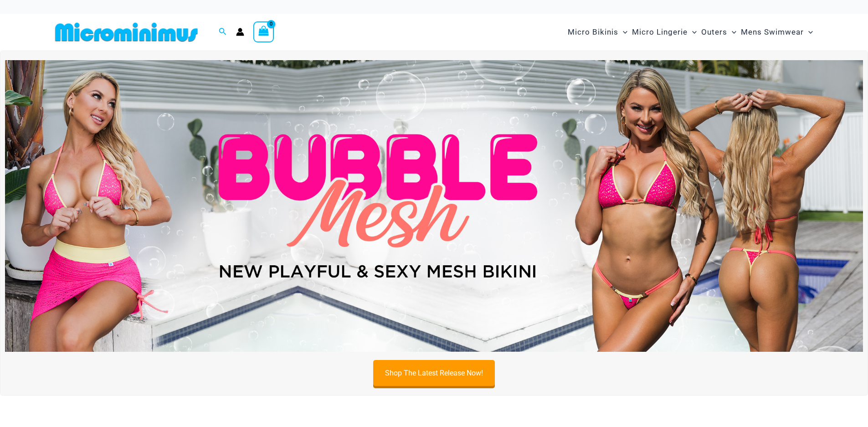 The width and height of the screenshot is (868, 427). What do you see at coordinates (772, 32) in the screenshot?
I see `span: Mens Swimwear` at bounding box center [772, 32].